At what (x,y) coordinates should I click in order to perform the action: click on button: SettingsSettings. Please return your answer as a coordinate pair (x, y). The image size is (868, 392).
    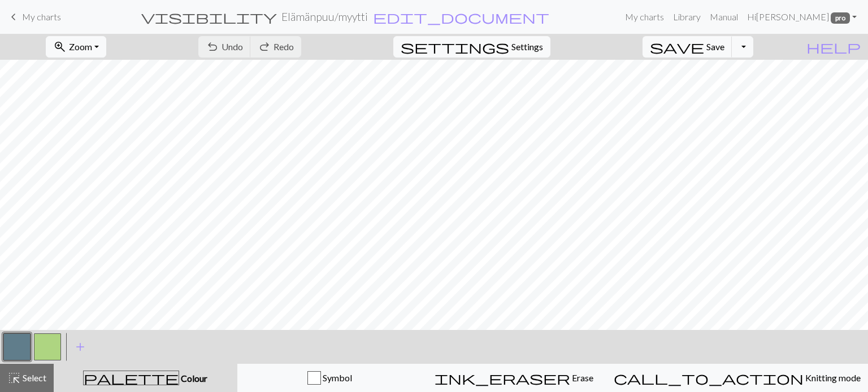
    Looking at the image, I should click on (472, 47).